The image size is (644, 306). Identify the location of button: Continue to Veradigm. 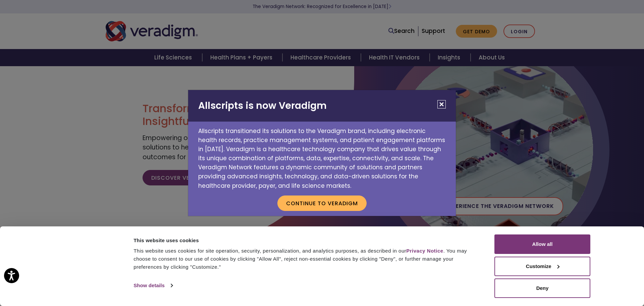
(322, 203).